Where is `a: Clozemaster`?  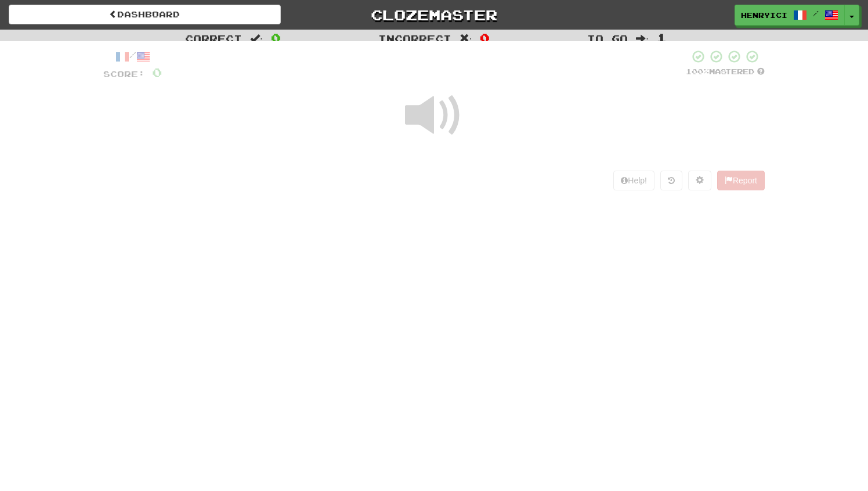
a: Clozemaster is located at coordinates (434, 15).